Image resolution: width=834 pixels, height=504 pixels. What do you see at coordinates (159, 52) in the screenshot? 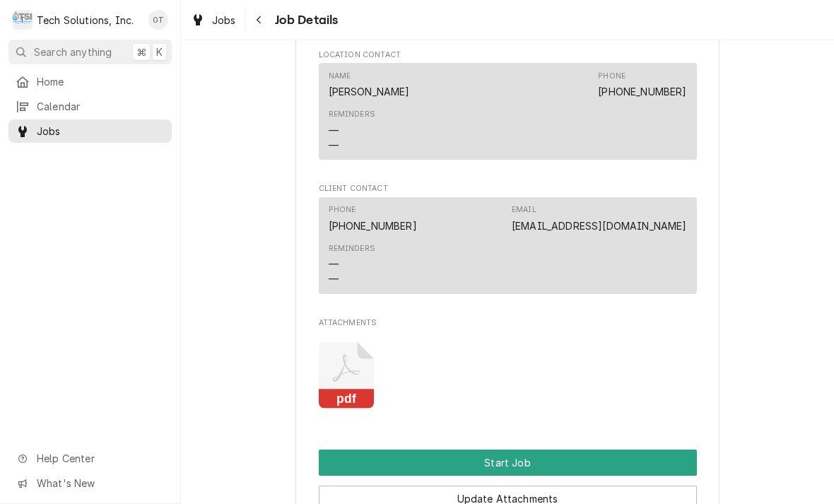
I see `span: K` at bounding box center [159, 52].